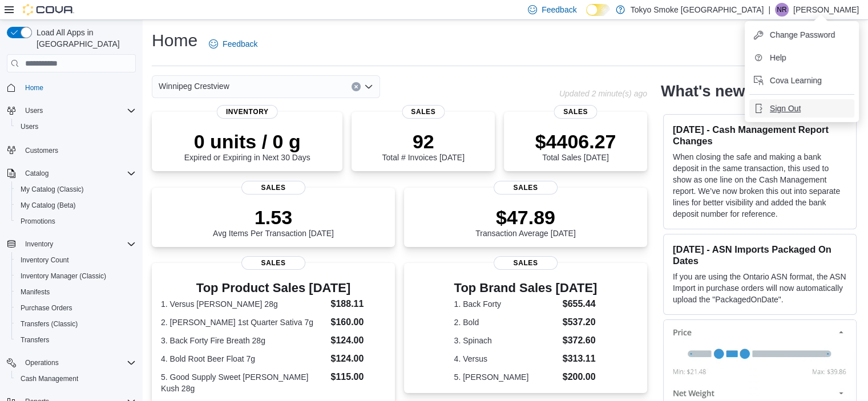  What do you see at coordinates (44, 260) in the screenshot?
I see `a: Inventory Count` at bounding box center [44, 260].